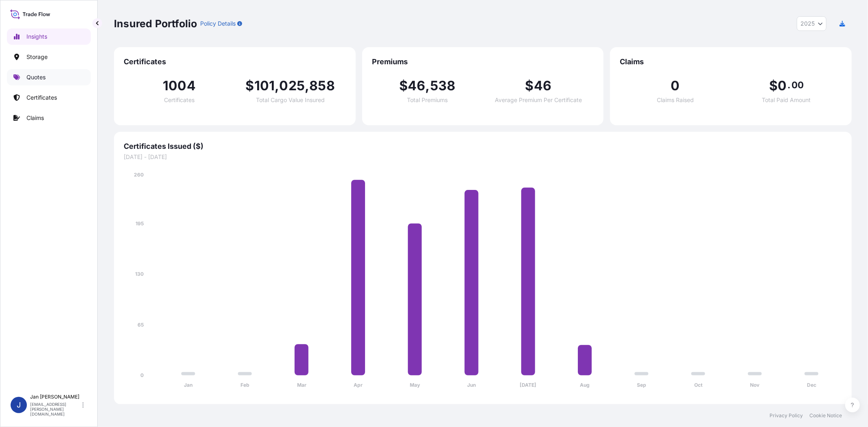 The image size is (868, 427). Describe the element at coordinates (41, 98) in the screenshot. I see `p: Certificates` at that location.